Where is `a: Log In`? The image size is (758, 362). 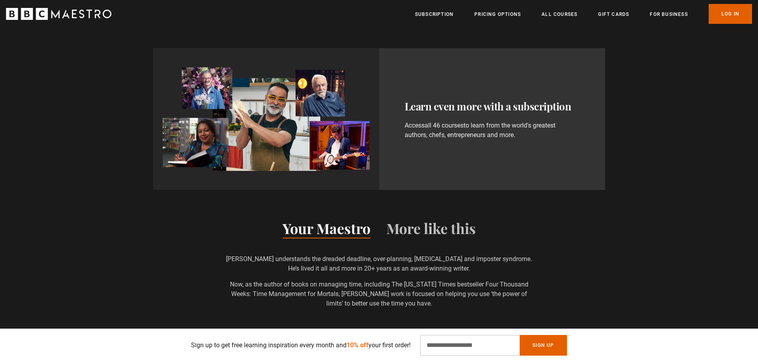 a: Log In is located at coordinates (730, 14).